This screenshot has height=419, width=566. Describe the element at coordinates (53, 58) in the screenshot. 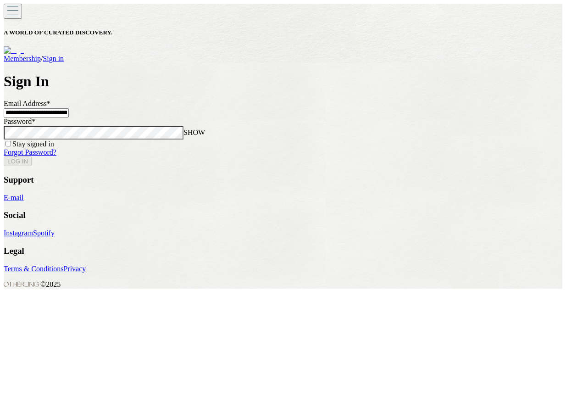

I see `a: Sign in` at that location.